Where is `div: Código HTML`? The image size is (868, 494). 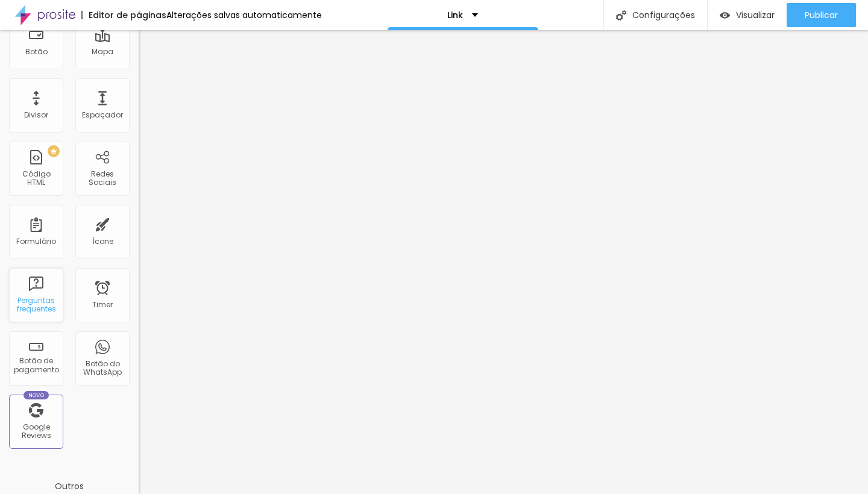
div: Código HTML is located at coordinates (35, 179).